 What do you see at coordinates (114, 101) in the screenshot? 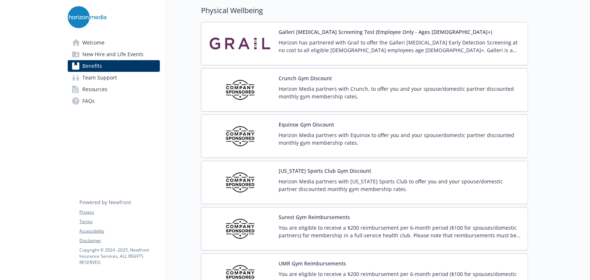
I see `a: FAQs` at bounding box center [114, 101].